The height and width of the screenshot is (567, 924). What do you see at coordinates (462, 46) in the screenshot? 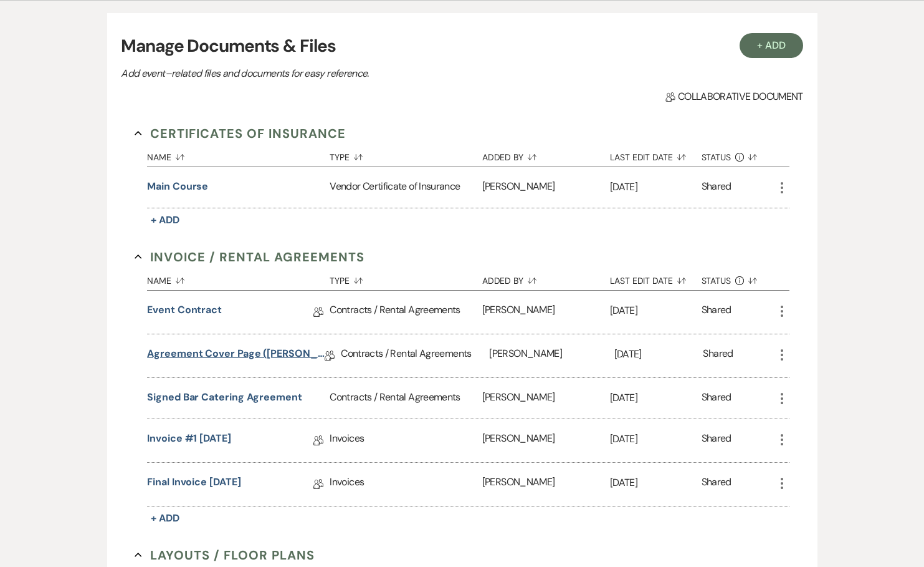
I see `h3: Manage Documents & Files` at bounding box center [462, 46].